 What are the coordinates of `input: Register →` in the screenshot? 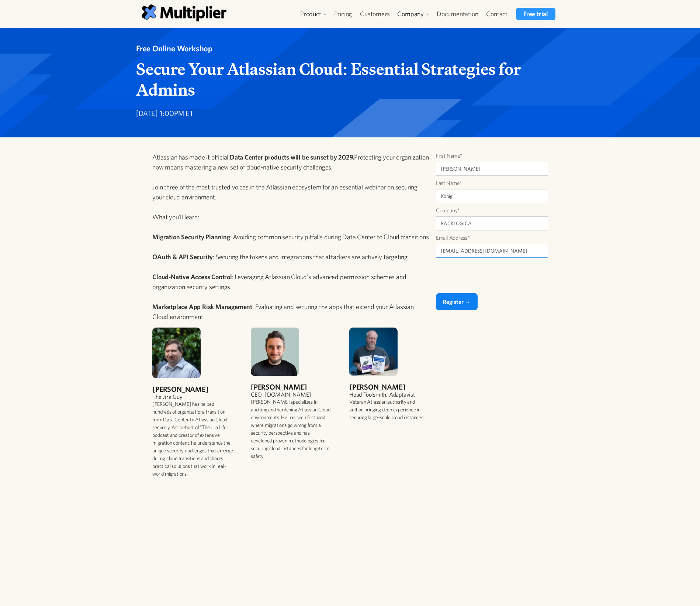 It's located at (457, 301).